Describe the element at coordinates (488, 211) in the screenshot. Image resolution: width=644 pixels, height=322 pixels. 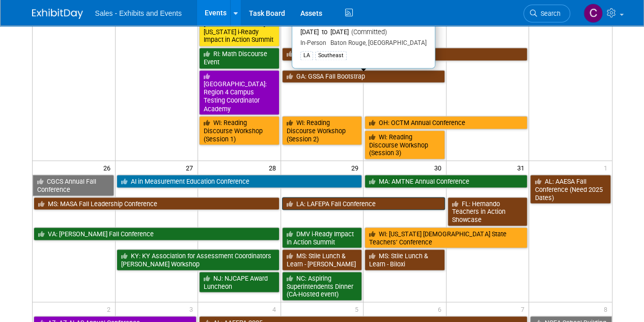
I see `a: FL: Hernando Teachers in Action Showcase` at that location.